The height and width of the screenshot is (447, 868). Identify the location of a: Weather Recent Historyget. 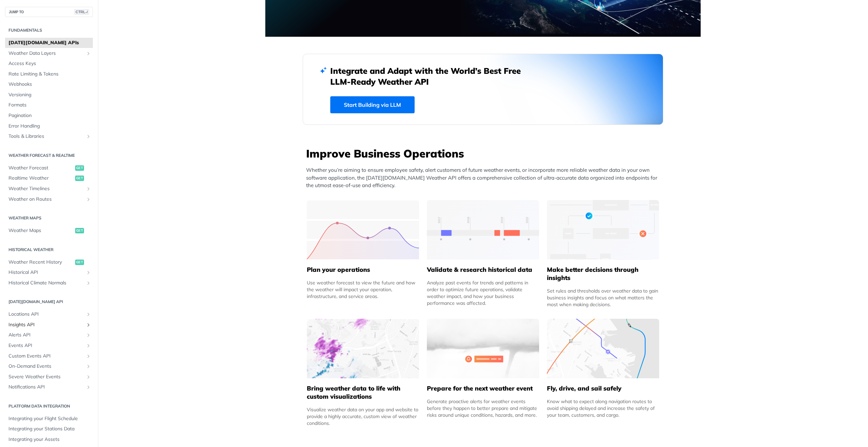
(49, 262).